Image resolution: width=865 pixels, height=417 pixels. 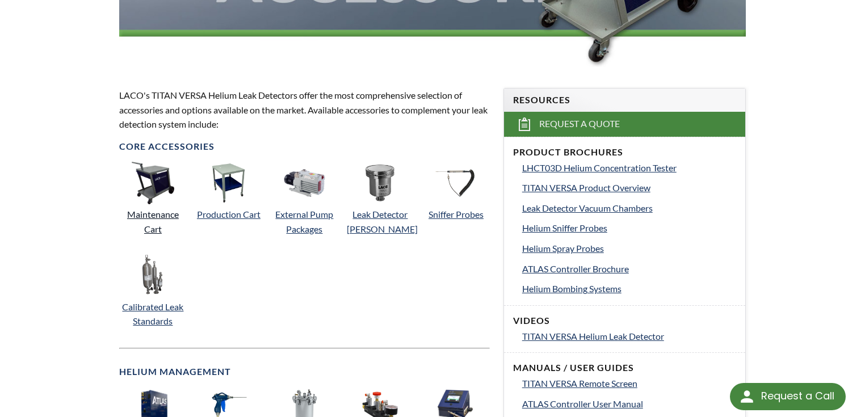 I want to click on span: TITAN VERSA Helium Leak Detector, so click(x=593, y=336).